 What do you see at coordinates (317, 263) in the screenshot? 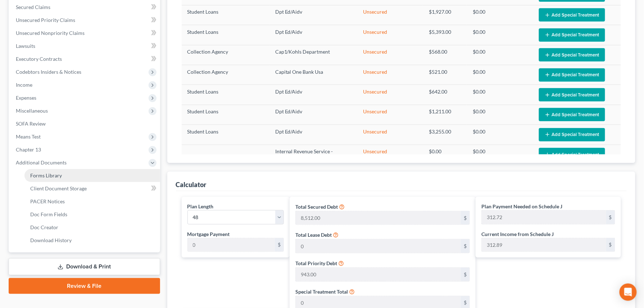
I see `label: Total Priority Debt` at bounding box center [317, 263].